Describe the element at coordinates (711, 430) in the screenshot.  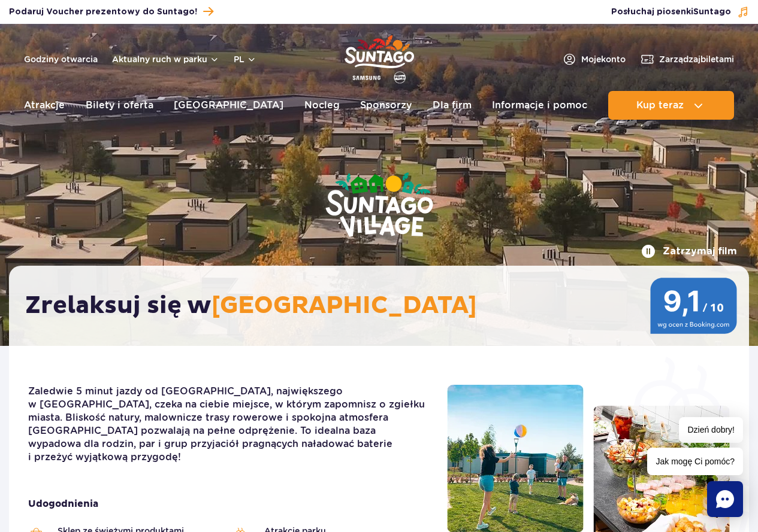
I see `span: Dzień dobry!` at that location.